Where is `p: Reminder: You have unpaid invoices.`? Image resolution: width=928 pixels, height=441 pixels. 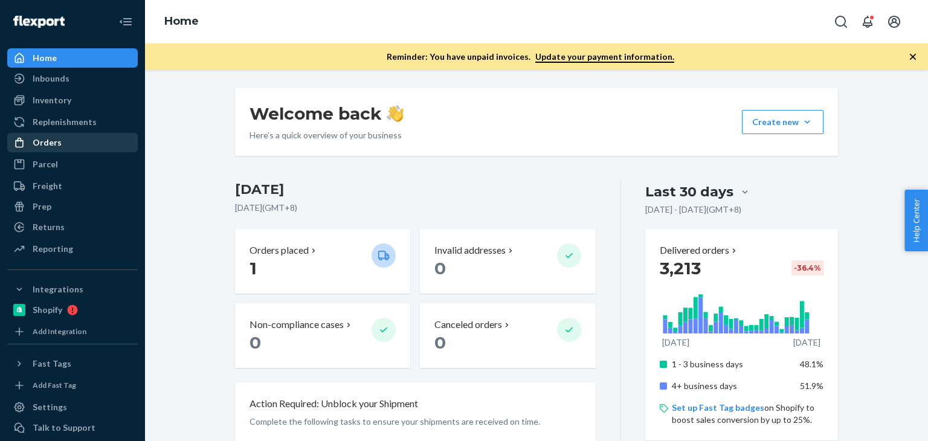 p: Reminder: You have unpaid invoices. is located at coordinates (530, 57).